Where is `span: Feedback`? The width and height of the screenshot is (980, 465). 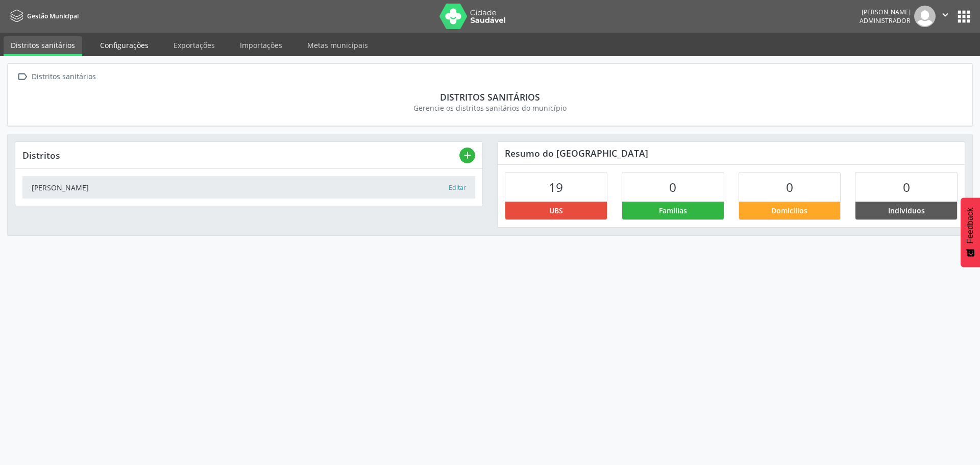 span: Feedback is located at coordinates (971, 226).